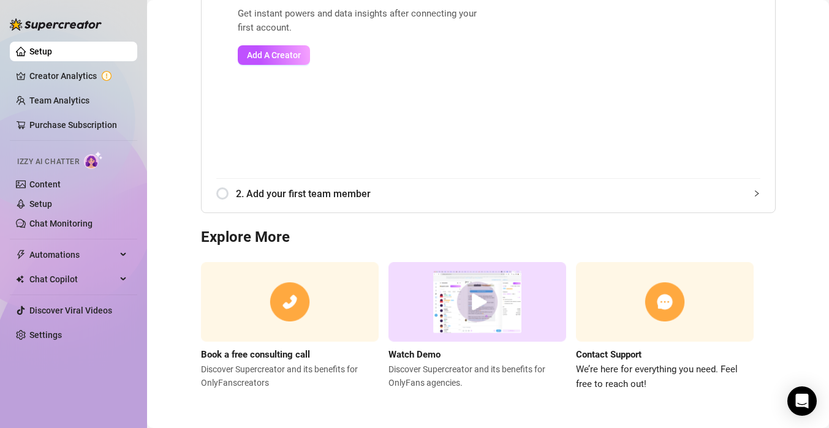 Image resolution: width=829 pixels, height=428 pixels. Describe the element at coordinates (488, 194) in the screenshot. I see `div: 2. Add your first team member` at that location.